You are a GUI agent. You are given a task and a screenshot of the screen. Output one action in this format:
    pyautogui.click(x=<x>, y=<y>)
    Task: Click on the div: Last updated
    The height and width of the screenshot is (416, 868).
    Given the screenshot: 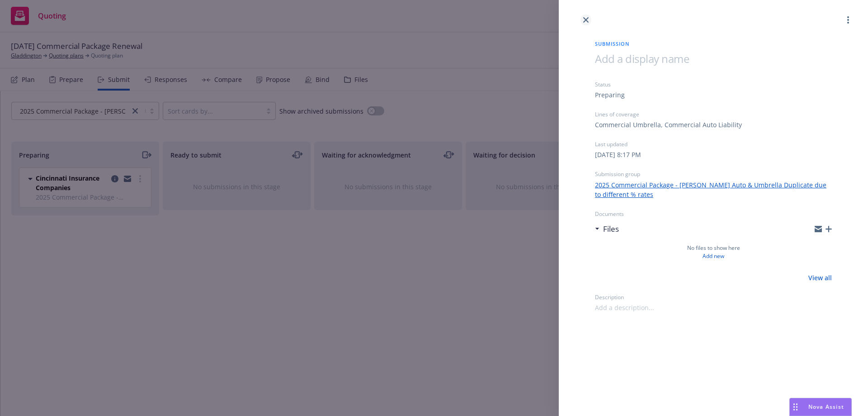 What is the action you would take?
    pyautogui.click(x=713, y=144)
    